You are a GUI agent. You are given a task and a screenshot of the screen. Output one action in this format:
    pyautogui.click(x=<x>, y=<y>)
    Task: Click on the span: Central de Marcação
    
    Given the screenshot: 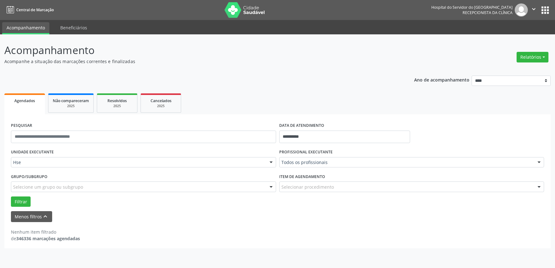 What is the action you would take?
    pyautogui.click(x=35, y=10)
    